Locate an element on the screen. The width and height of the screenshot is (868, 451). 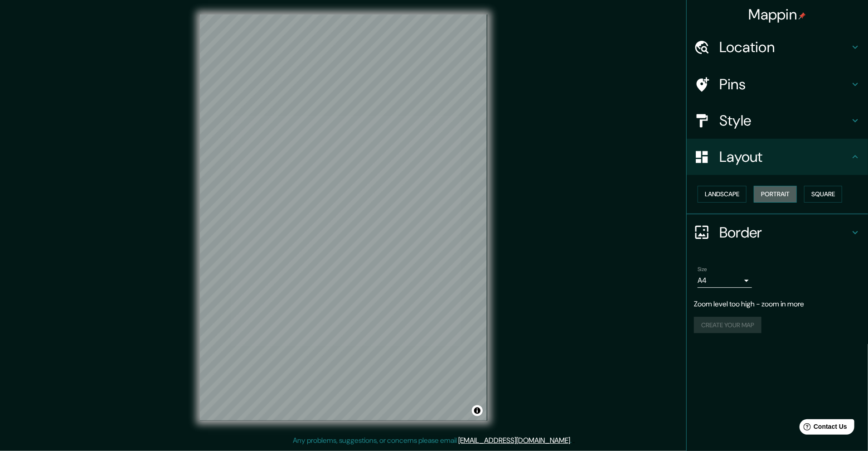
div: Layout is located at coordinates (777, 157).